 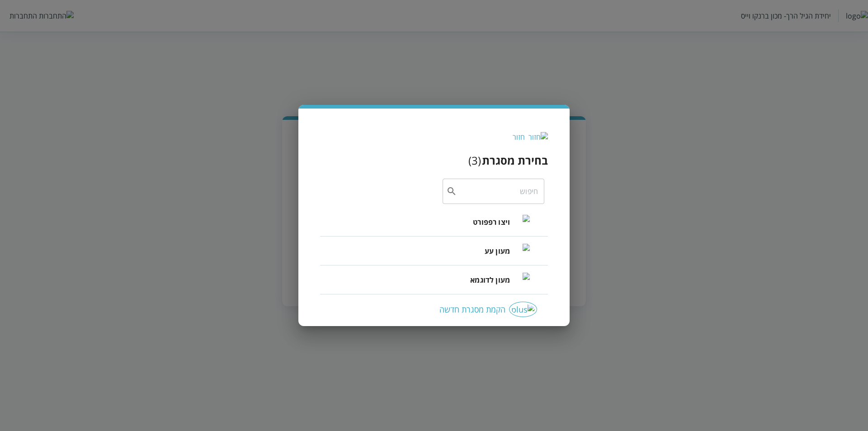 I want to click on div: הקמת מסגרת חדשה, so click(x=434, y=309).